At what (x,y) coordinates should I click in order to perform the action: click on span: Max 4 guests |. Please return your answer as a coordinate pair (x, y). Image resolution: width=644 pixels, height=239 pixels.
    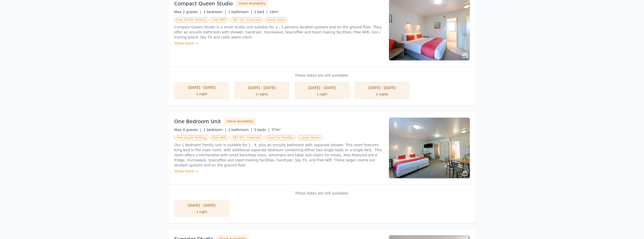
    Looking at the image, I should click on (188, 130).